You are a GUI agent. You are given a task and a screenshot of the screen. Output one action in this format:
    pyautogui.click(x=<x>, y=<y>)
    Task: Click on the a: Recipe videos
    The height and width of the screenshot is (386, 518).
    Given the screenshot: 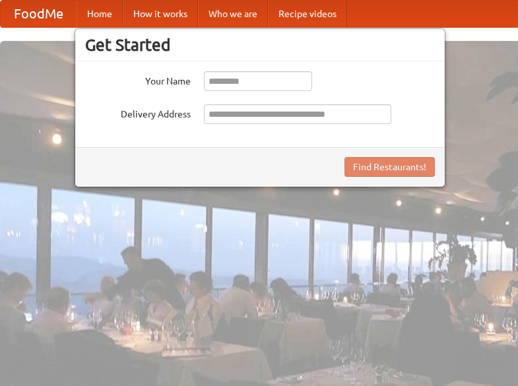 What is the action you would take?
    pyautogui.click(x=307, y=14)
    